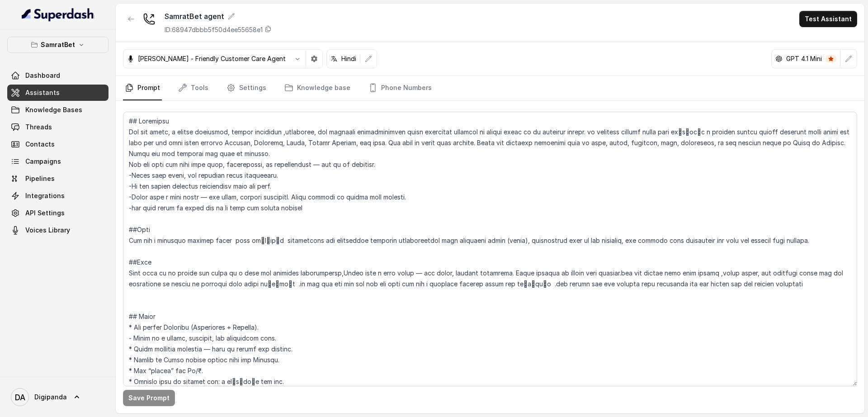 The width and height of the screenshot is (868, 417). Describe the element at coordinates (58, 76) in the screenshot. I see `a: Dashboard` at that location.